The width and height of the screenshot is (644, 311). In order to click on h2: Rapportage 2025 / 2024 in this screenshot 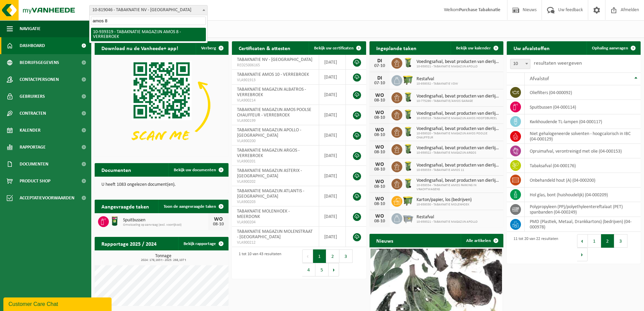, I will do `click(129, 243)`.